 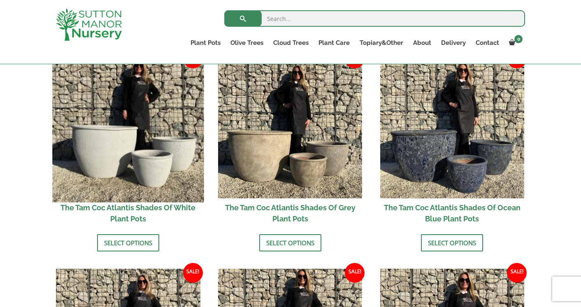 What do you see at coordinates (290, 141) in the screenshot?
I see `a: Sale! The Tam Coc Atlantis Shades Of Grey Plant Pots` at bounding box center [290, 141].